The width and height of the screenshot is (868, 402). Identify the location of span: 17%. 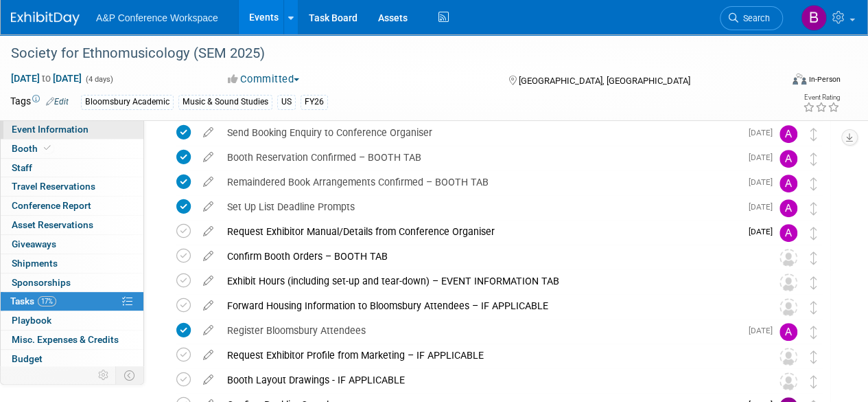
(46, 301).